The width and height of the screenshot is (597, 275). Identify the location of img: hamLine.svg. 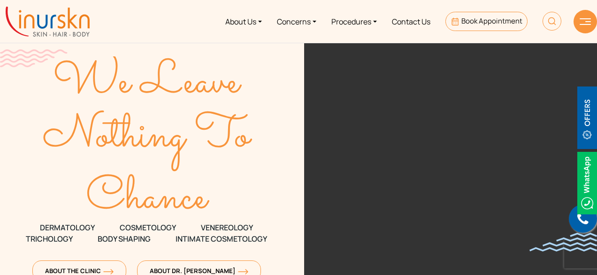
(585, 22).